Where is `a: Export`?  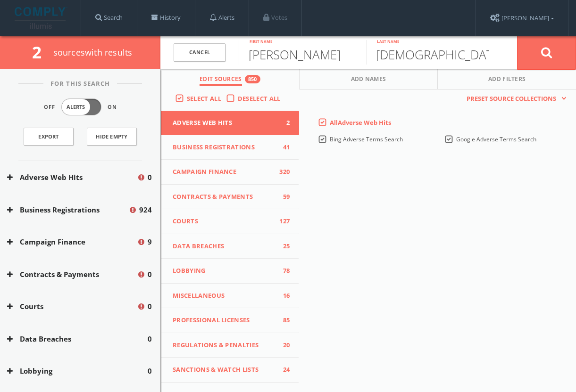 a: Export is located at coordinates (49, 137).